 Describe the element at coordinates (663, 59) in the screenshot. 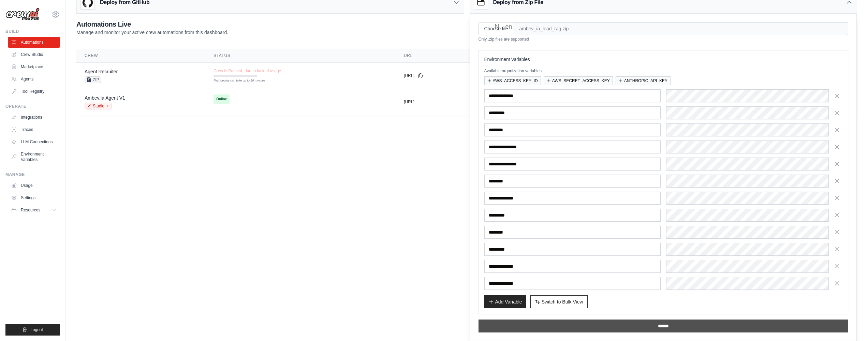

I see `h3: Environment Variables` at that location.